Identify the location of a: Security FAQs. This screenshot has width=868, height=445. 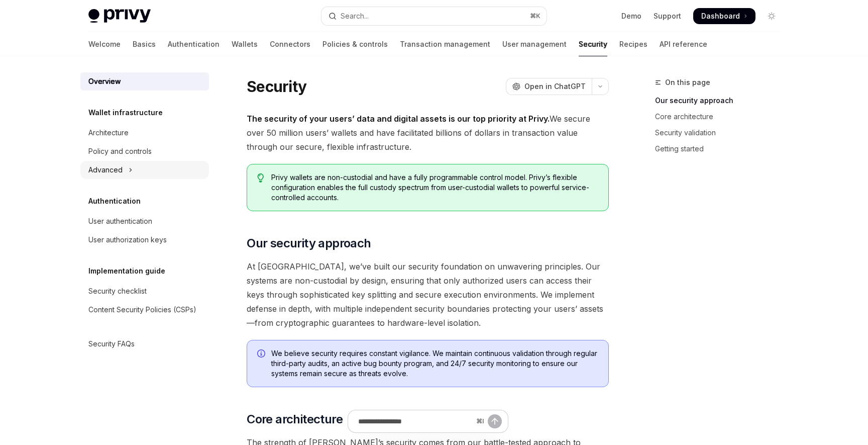
(145, 344).